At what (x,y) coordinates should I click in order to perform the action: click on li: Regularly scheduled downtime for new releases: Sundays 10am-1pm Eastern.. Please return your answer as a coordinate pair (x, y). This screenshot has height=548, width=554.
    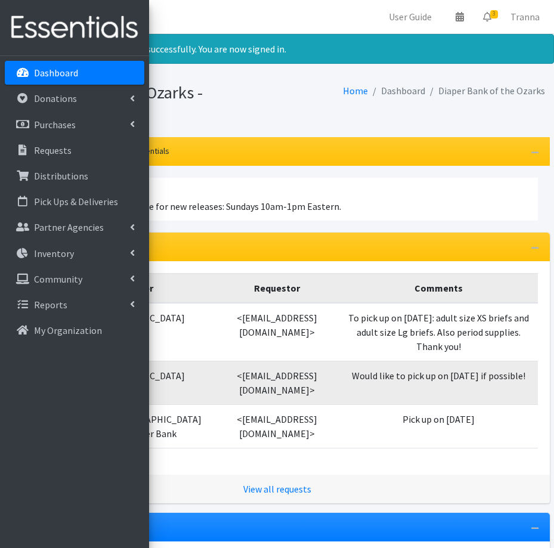
    Looking at the image, I should click on (277, 199).